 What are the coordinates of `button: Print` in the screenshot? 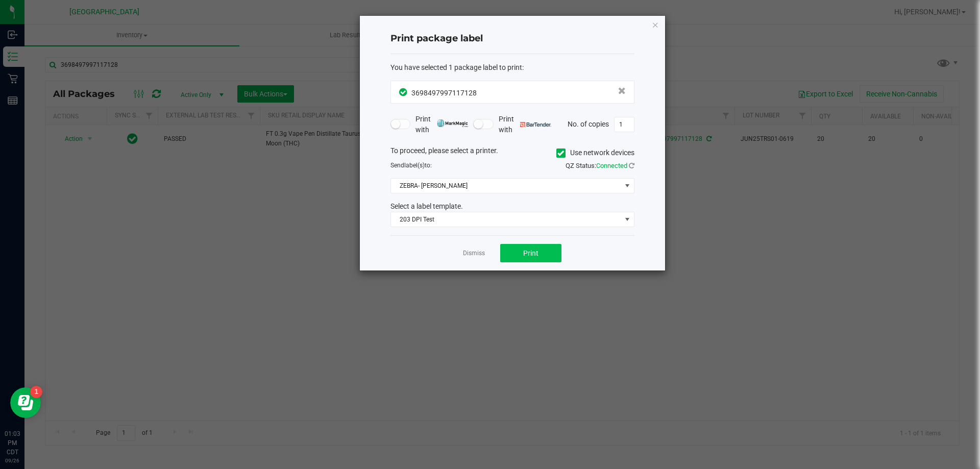 It's located at (531, 253).